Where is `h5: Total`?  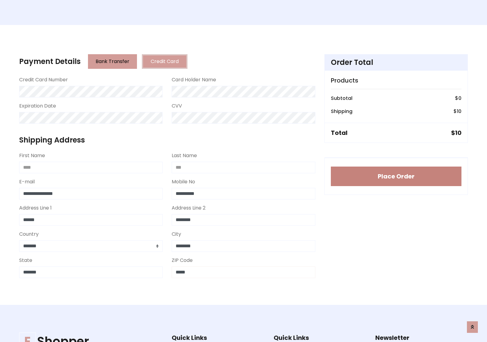
h5: Total is located at coordinates (339, 133).